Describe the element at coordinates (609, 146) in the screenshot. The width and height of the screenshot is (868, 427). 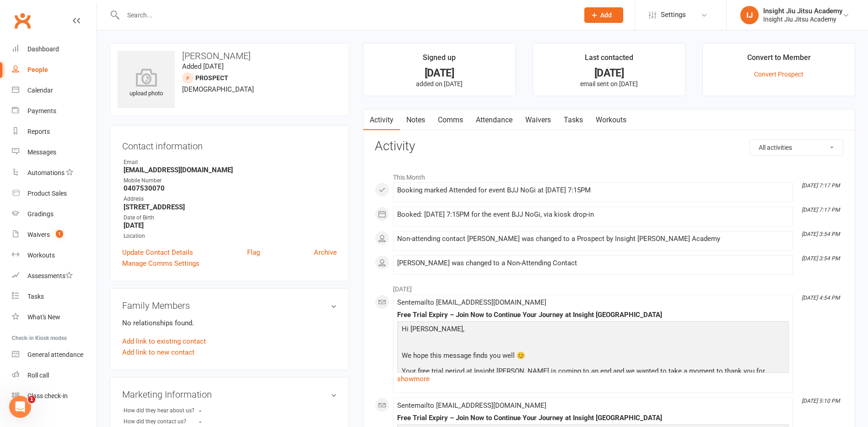
I see `h3: Activity` at that location.